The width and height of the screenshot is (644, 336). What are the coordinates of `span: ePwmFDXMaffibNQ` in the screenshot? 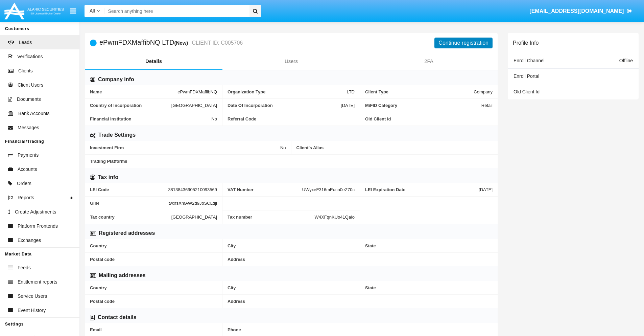 It's located at (197, 91).